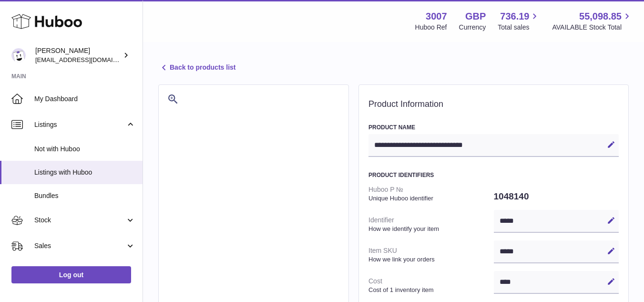  Describe the element at coordinates (518, 27) in the screenshot. I see `span: Total sales` at that location.